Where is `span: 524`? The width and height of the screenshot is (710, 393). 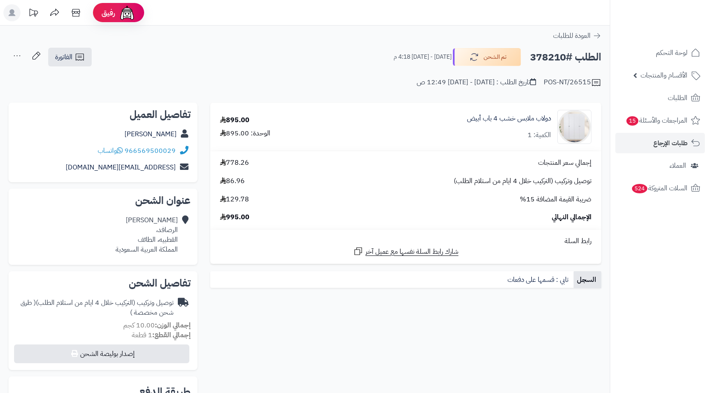
span: 524 is located at coordinates (639, 189).